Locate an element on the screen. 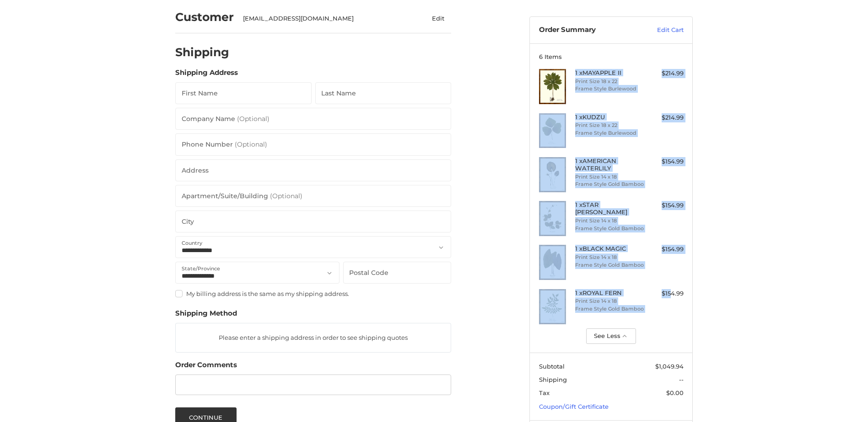 The width and height of the screenshot is (868, 422). span: Tax is located at coordinates (544, 393).